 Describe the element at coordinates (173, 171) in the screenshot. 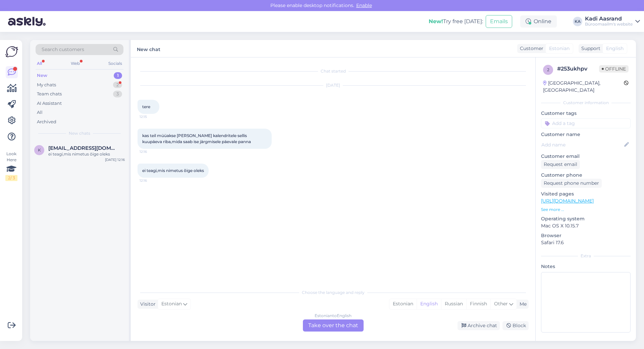

I see `span: ei teagi,mis nimetus õige oleks` at that location.